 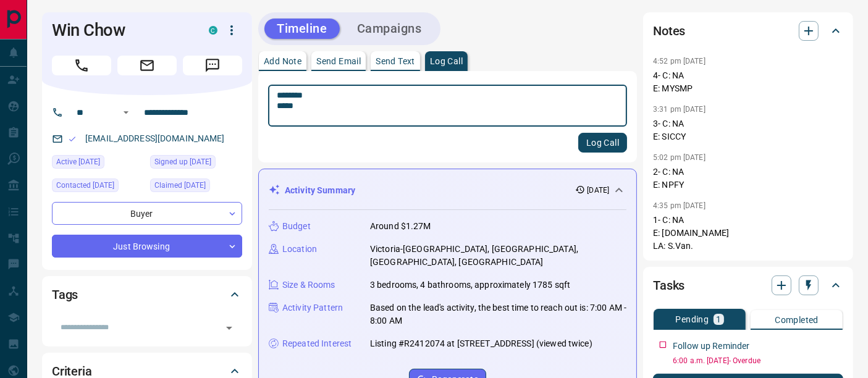 I want to click on p: Follow up Reminder, so click(x=711, y=346).